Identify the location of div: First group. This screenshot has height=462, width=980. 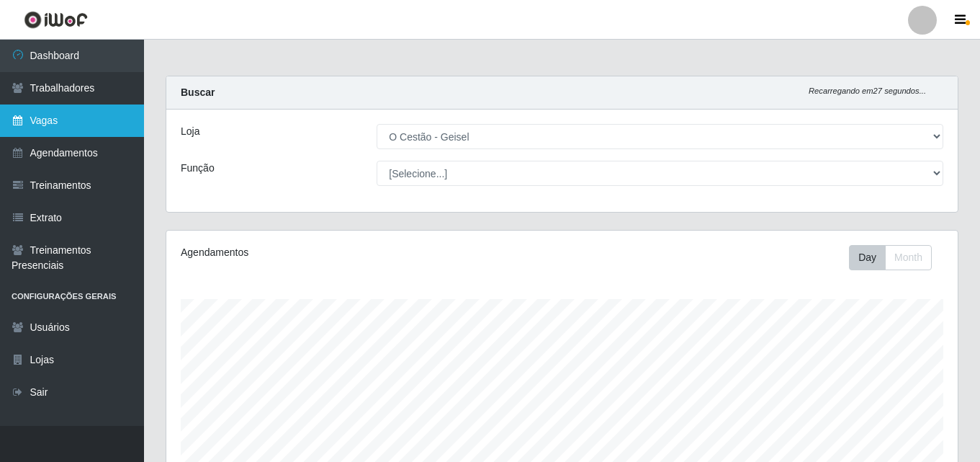
(890, 257).